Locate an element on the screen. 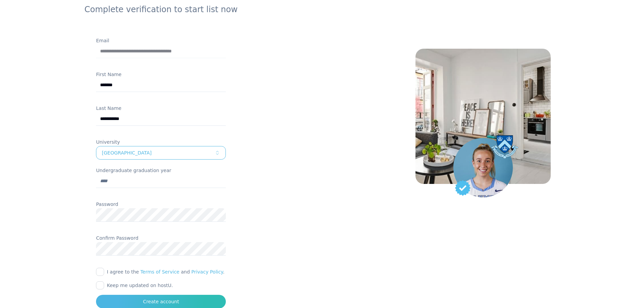  label: Password is located at coordinates (107, 205).